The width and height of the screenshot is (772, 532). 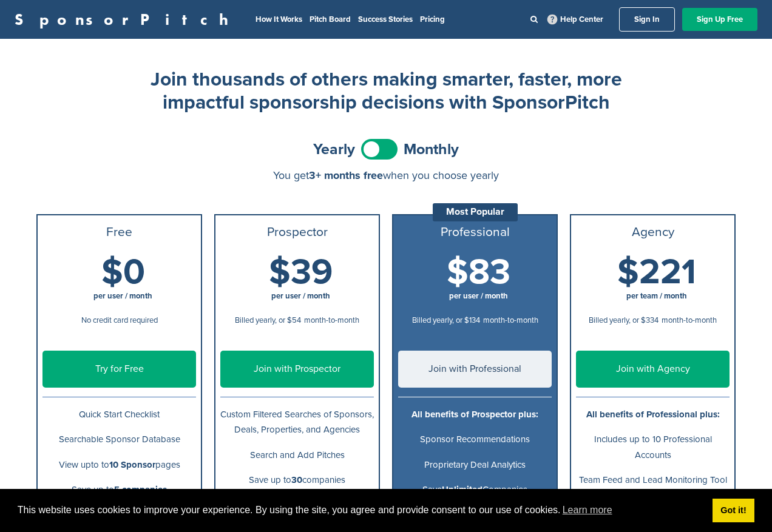 I want to click on p: Custom Filtered Searches of Sponsors, Deals, Properties, and Agencies, so click(x=297, y=422).